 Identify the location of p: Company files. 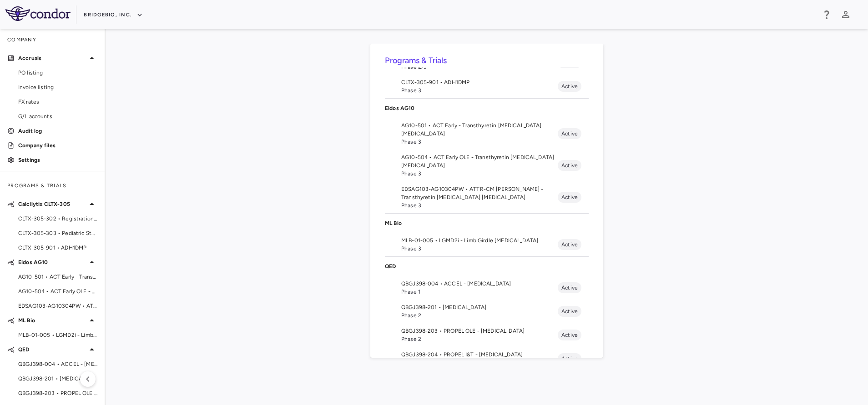
(58, 146).